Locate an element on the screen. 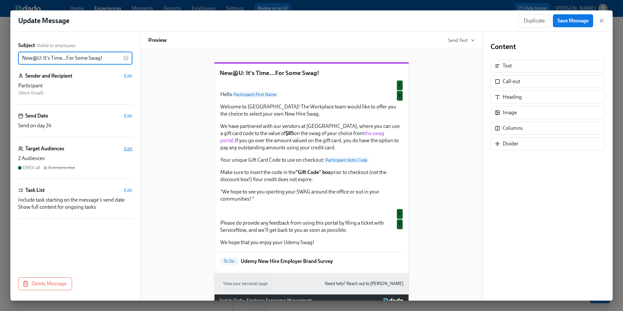  span: Save Message is located at coordinates (573, 21).